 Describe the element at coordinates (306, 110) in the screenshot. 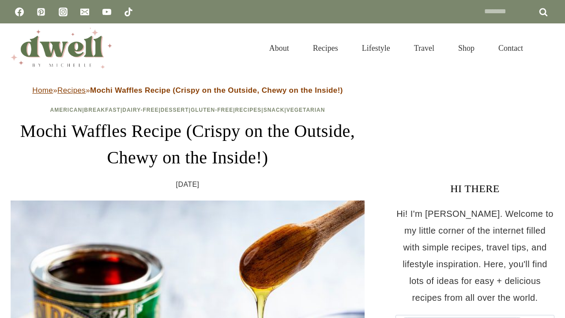

I see `a: Vegetarian` at that location.